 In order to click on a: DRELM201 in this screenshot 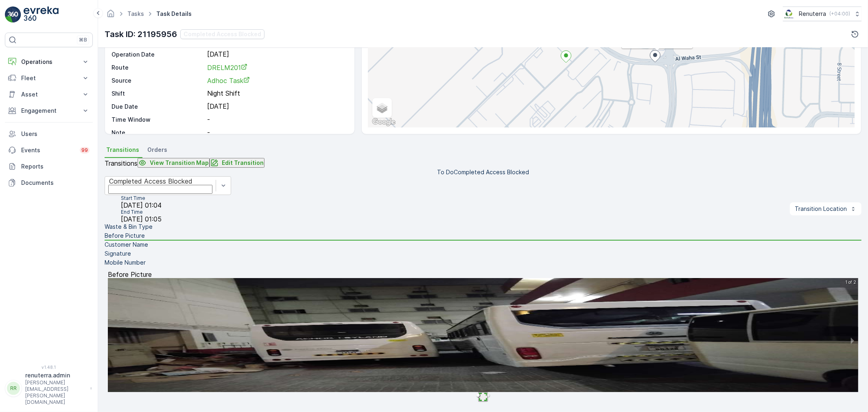, I will do `click(276, 67)`.